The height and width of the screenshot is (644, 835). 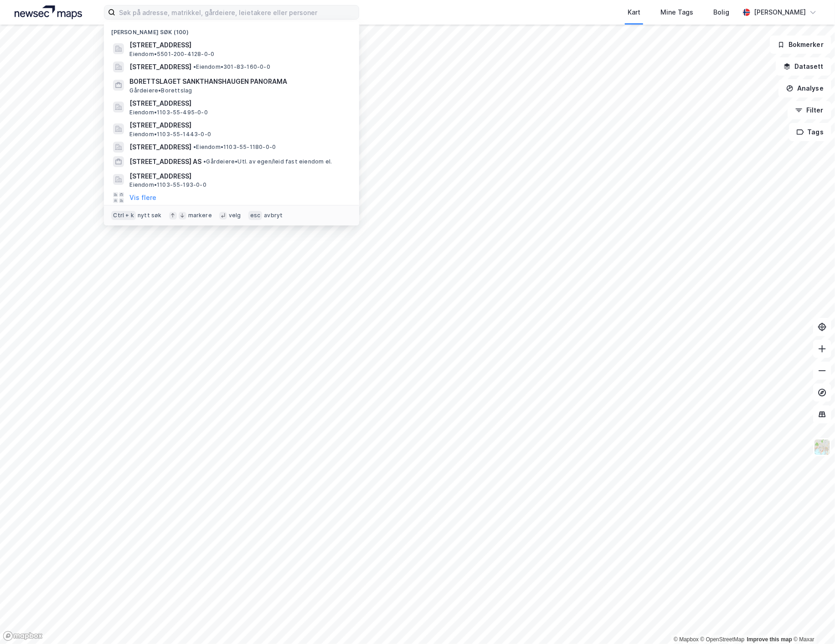 What do you see at coordinates (48, 12) in the screenshot?
I see `img: logo.a4113a55bc3d86da70a041830d287a7e.svg` at bounding box center [48, 12].